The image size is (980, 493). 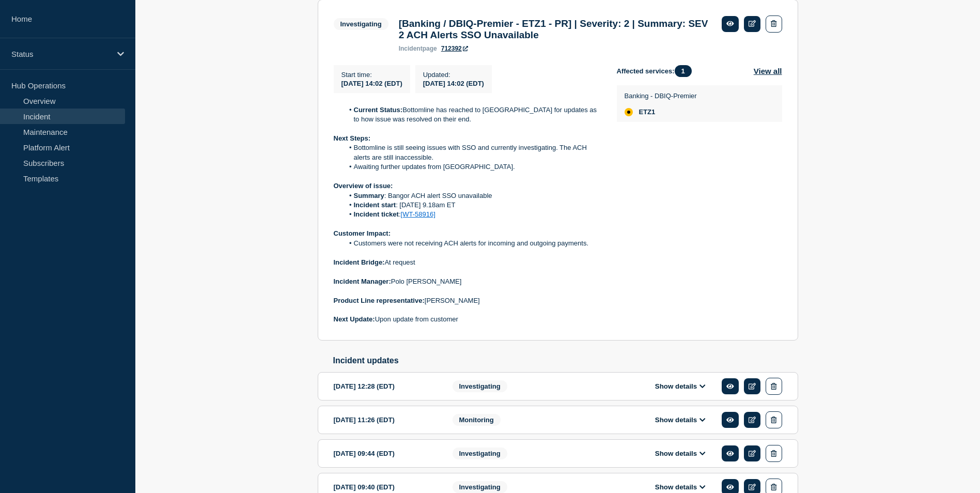 What do you see at coordinates (362, 233) in the screenshot?
I see `strong: Customer Impact:` at bounding box center [362, 233].